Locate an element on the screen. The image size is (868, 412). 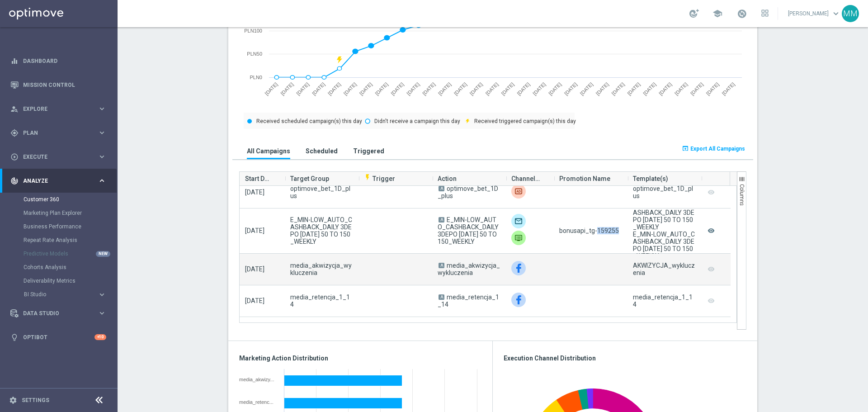
div: Dashboard is located at coordinates (58, 60).